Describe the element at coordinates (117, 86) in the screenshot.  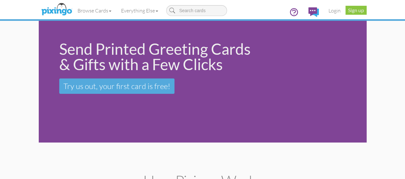
I see `a: Try us out, your first card is free!` at that location.